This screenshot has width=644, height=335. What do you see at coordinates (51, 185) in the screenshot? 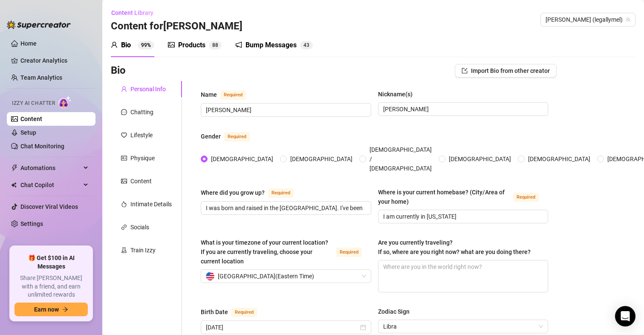
I see `span: Chat Copilot` at bounding box center [51, 185].